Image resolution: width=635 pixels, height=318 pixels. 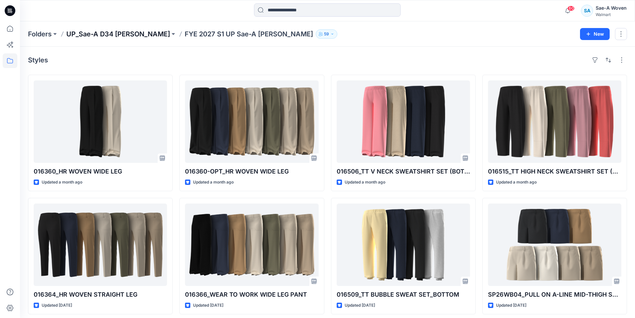 What do you see at coordinates (100, 171) in the screenshot?
I see `p: 016360_HR WOVEN WIDE LEG` at bounding box center [100, 171].